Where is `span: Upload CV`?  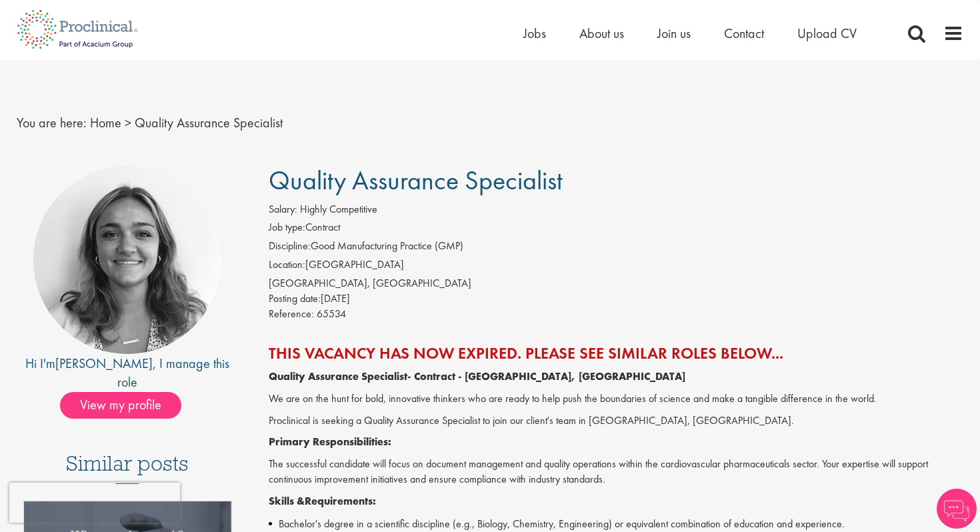
span: Upload CV is located at coordinates (827, 33).